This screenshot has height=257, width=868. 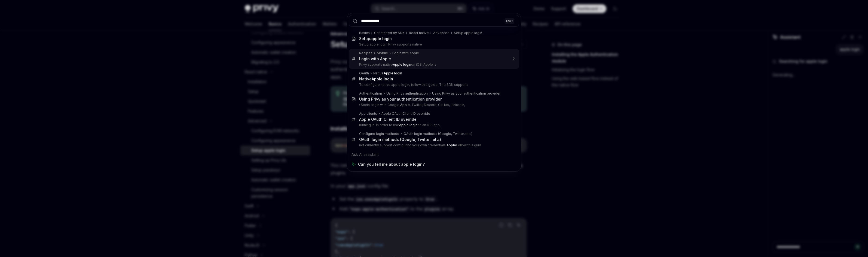 What do you see at coordinates (468, 33) in the screenshot?
I see `div: Setup apple login` at bounding box center [468, 33].